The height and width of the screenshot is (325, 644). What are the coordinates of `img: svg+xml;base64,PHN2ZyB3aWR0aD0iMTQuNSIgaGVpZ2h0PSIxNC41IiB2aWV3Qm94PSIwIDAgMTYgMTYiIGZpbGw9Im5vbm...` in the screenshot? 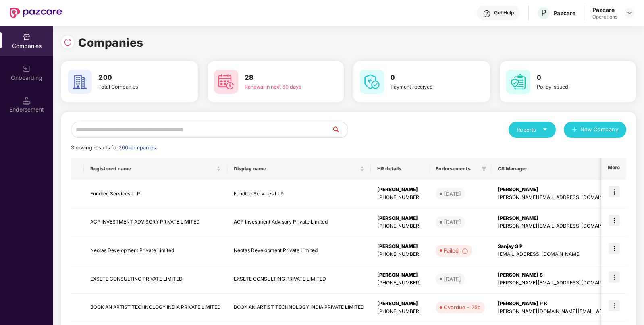 It's located at (27, 101).